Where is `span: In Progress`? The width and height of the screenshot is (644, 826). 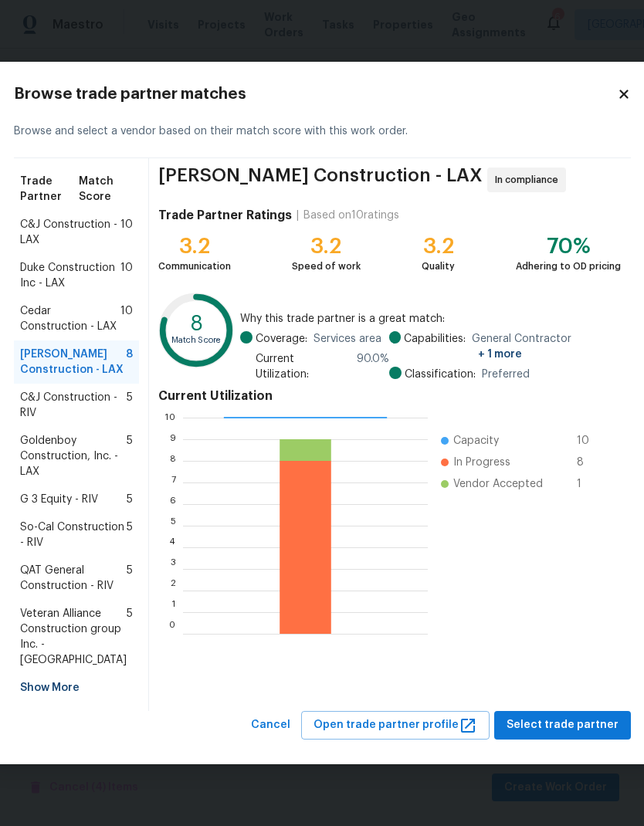 span: In Progress is located at coordinates (482, 463).